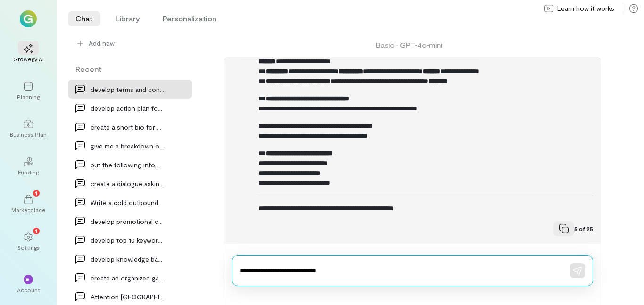 The height and width of the screenshot is (305, 644). I want to click on div: Recent, so click(130, 69).